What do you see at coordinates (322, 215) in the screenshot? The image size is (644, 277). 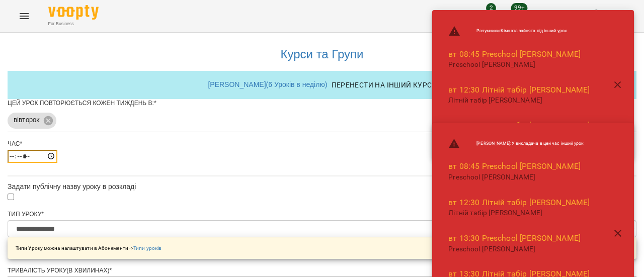 I see `div: Тип Уроку` at bounding box center [322, 215].